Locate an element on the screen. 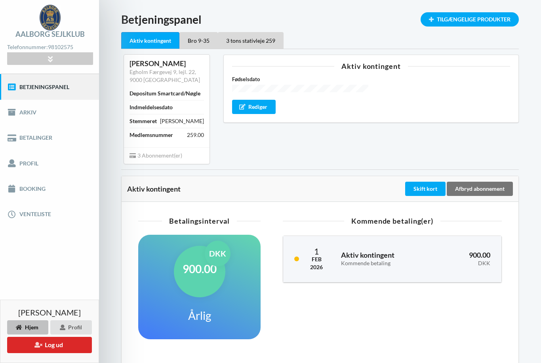 The width and height of the screenshot is (541, 363). div: Hjem is located at coordinates (28, 328).